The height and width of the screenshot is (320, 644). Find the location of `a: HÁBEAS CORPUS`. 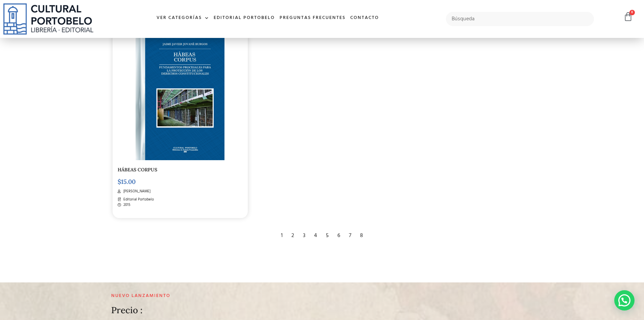

a: HÁBEAS CORPUS is located at coordinates (137, 170).